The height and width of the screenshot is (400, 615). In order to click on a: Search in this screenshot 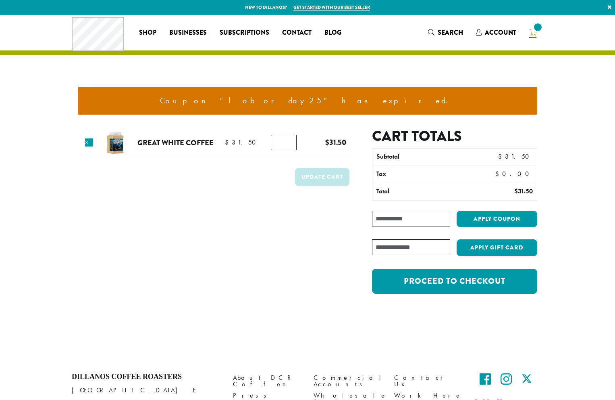, I will do `click(446, 32)`.